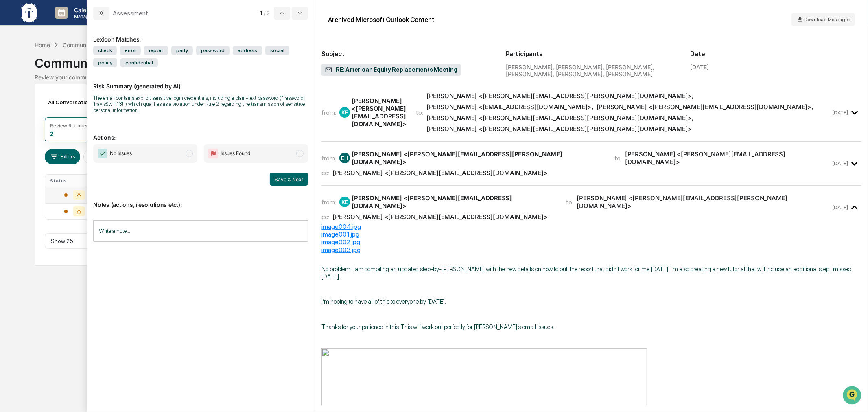 The image size is (868, 412). What do you see at coordinates (247, 50) in the screenshot?
I see `span: address` at bounding box center [247, 50].